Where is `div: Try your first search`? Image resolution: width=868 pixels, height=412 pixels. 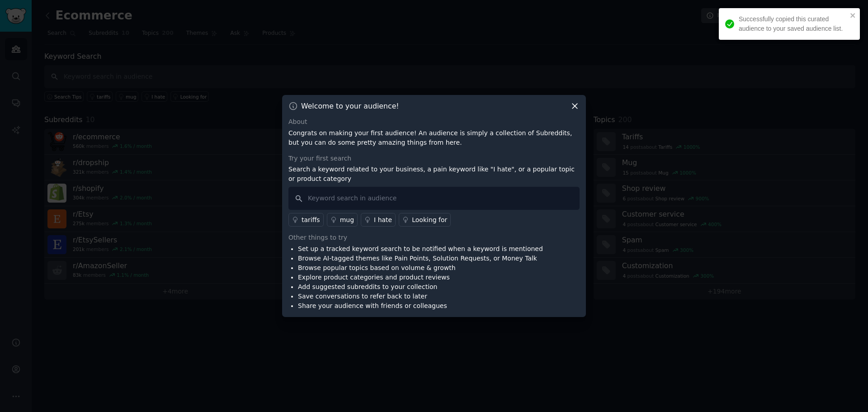
div: Try your first search is located at coordinates (434, 158).